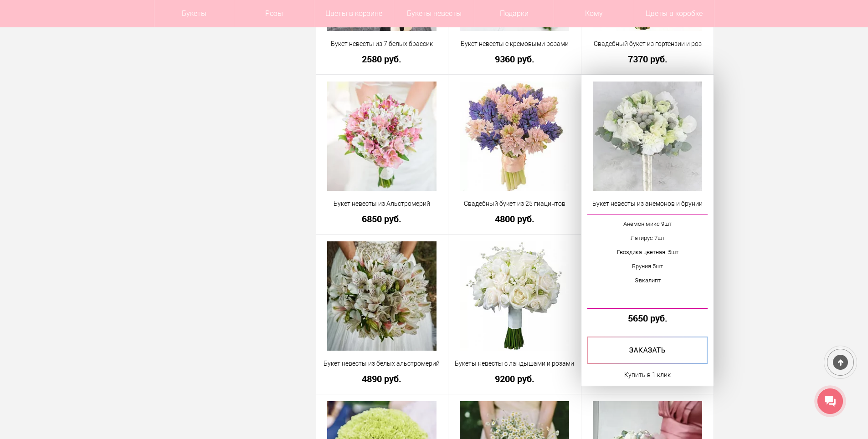 The width and height of the screenshot is (868, 439). I want to click on p: Эвкалипт, so click(648, 280).